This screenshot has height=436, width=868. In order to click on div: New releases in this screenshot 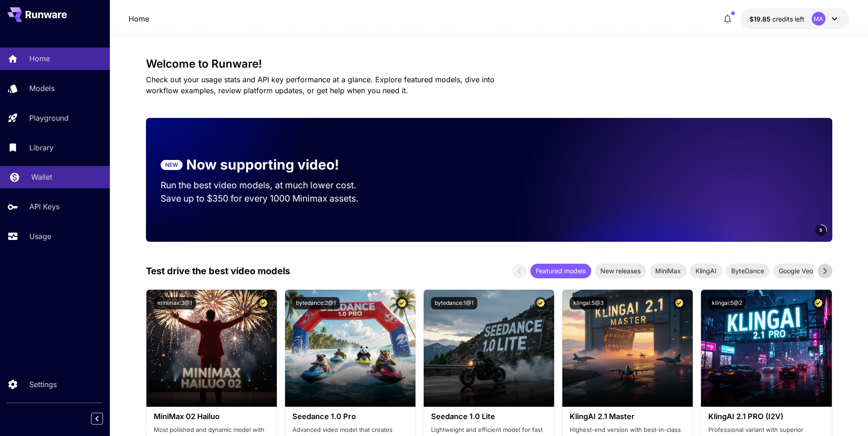, I will do `click(621, 272)`.